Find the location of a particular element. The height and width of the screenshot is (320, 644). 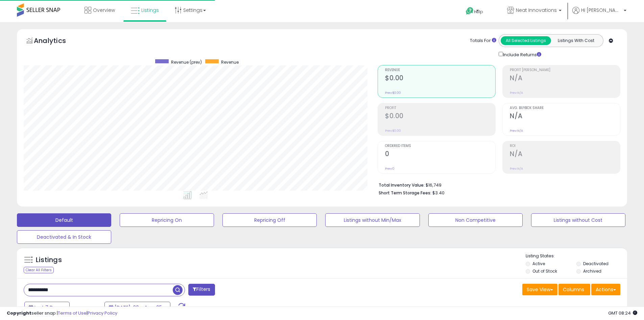

label: Active is located at coordinates (538, 263).